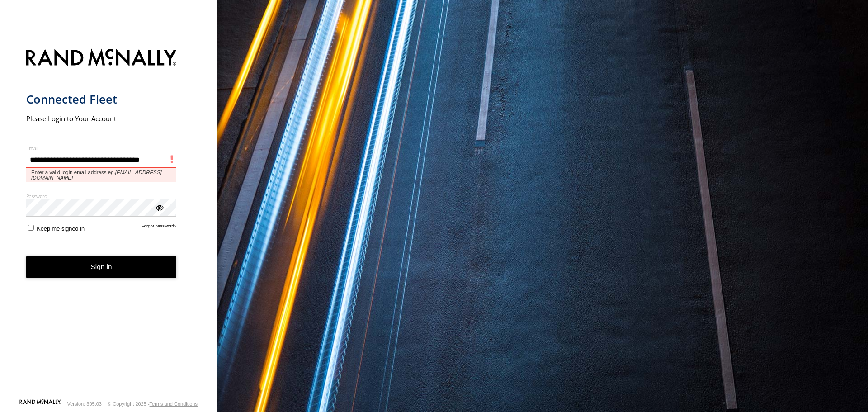 Image resolution: width=868 pixels, height=412 pixels. I want to click on img: Rand McNally, so click(101, 58).